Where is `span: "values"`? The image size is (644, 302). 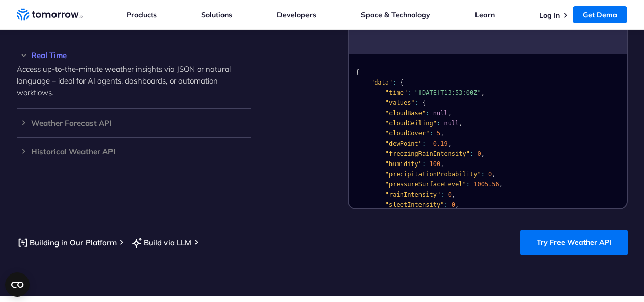
span: "values" is located at coordinates (400, 103).